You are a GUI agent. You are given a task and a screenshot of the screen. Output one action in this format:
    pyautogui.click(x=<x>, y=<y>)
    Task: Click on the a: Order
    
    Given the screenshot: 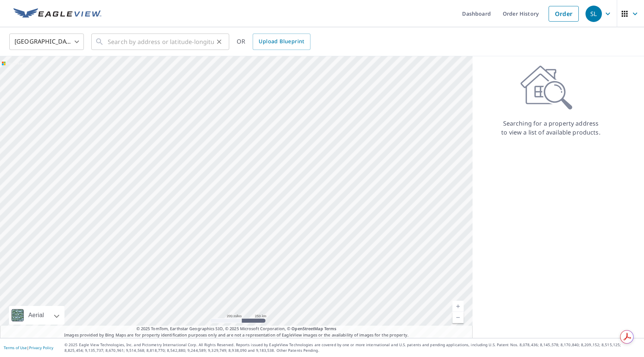 What is the action you would take?
    pyautogui.click(x=563, y=13)
    